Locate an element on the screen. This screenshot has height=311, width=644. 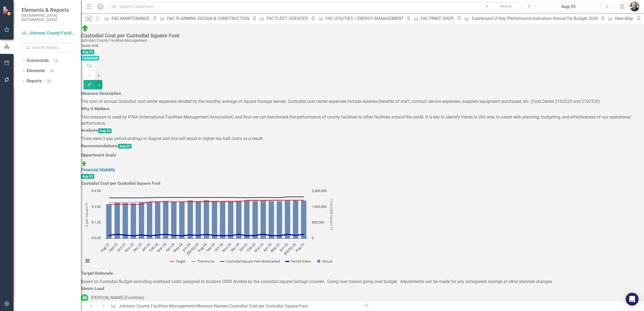
h3: Why It Matters is located at coordinates (95, 109).